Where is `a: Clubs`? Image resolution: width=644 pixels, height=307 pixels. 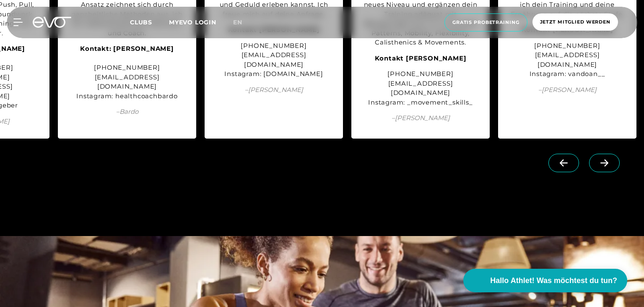
a: Clubs is located at coordinates (149, 22).